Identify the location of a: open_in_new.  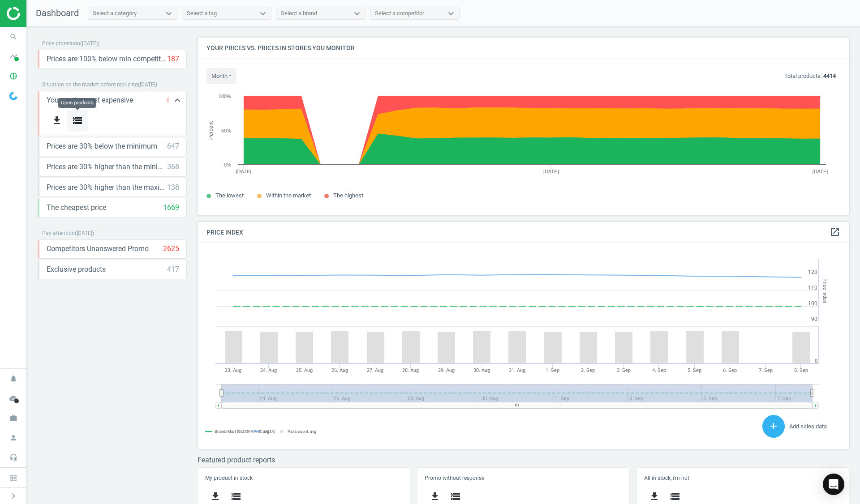
(835, 233).